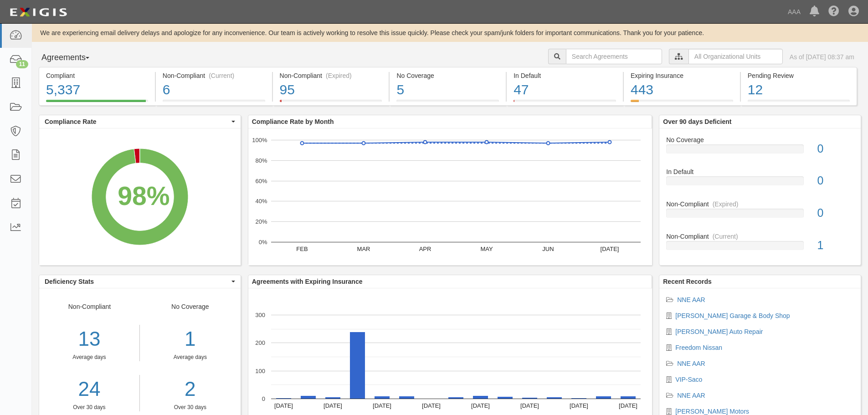 Image resolution: width=868 pixels, height=415 pixels. I want to click on button: Compliance Rate, so click(140, 122).